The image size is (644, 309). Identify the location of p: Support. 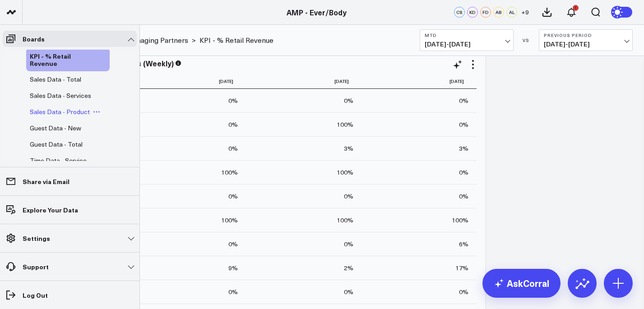
(36, 266).